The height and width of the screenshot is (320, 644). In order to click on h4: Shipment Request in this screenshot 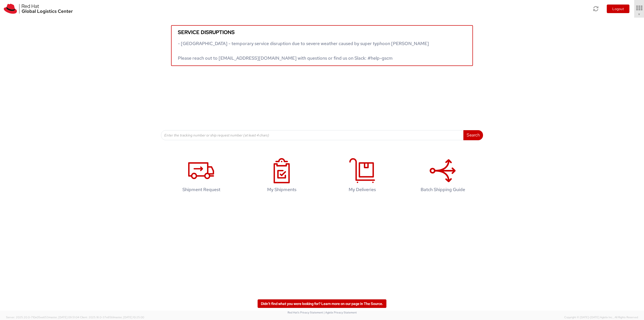, I will do `click(201, 190)`.